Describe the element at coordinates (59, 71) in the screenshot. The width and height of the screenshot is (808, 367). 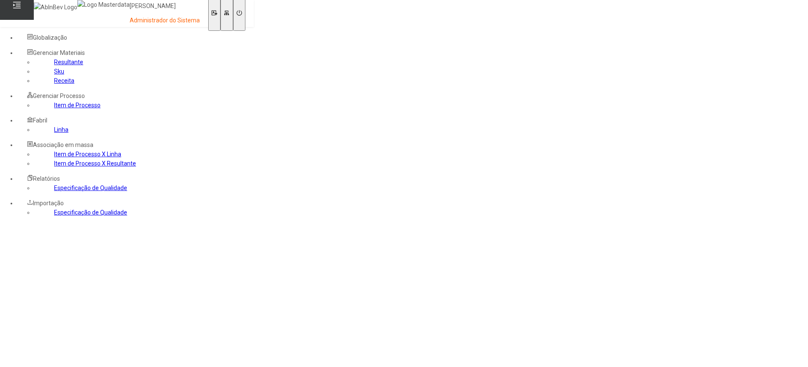
I see `a: Sku` at that location.